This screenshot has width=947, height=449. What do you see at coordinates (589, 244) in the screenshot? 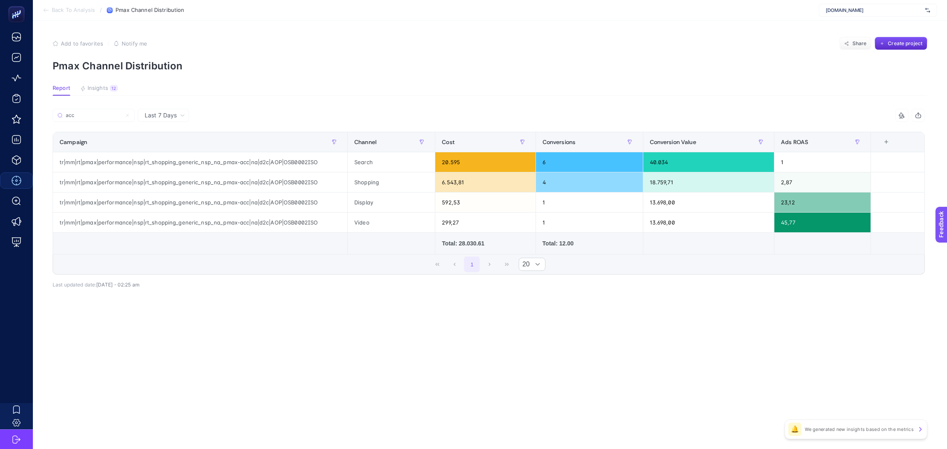
I see `div: Total: 12.00` at bounding box center [589, 244].